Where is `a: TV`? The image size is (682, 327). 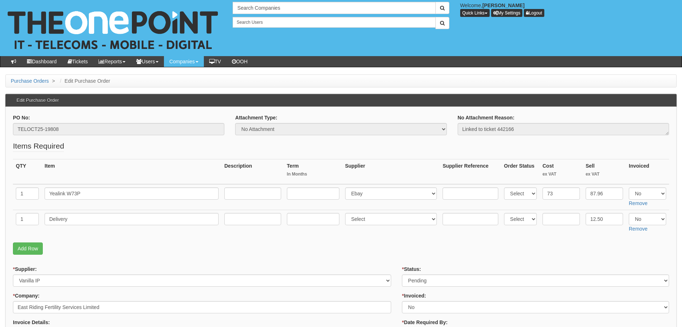
a: TV is located at coordinates (215, 61).